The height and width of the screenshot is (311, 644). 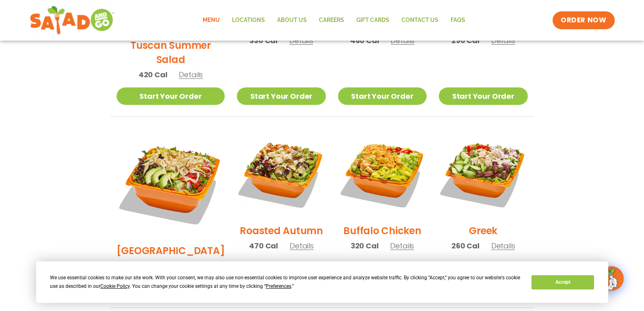 What do you see at coordinates (153, 74) in the screenshot?
I see `span: 420 Cal` at bounding box center [153, 74].